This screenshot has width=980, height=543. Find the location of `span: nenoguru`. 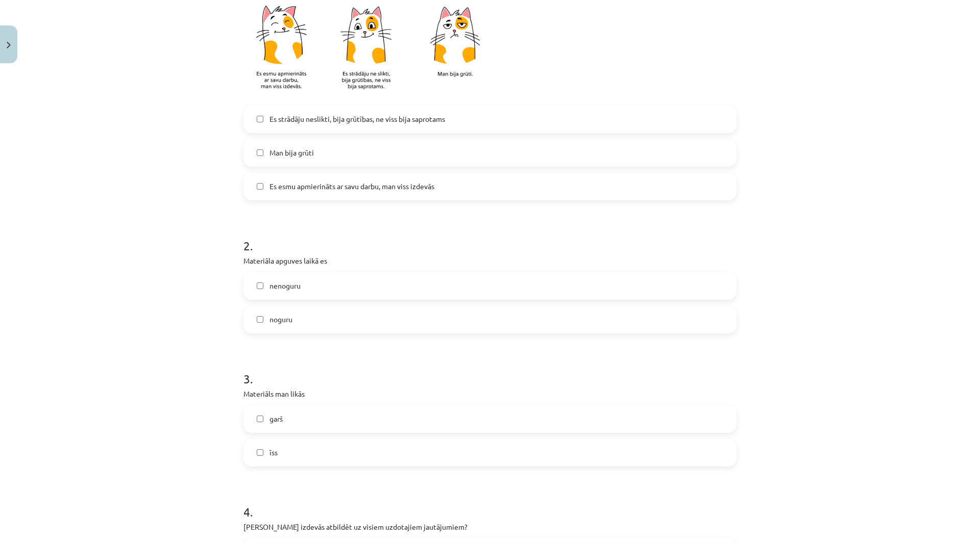

span: nenoguru is located at coordinates (285, 286).